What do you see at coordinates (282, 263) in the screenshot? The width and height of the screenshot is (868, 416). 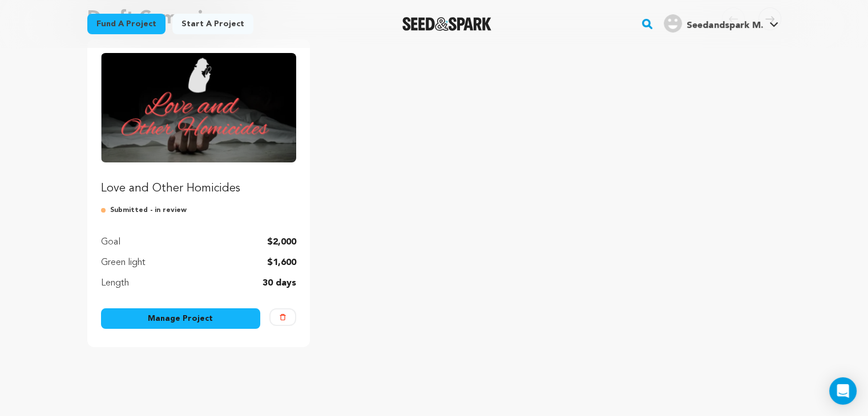 I see `p: $1,600` at bounding box center [282, 263].